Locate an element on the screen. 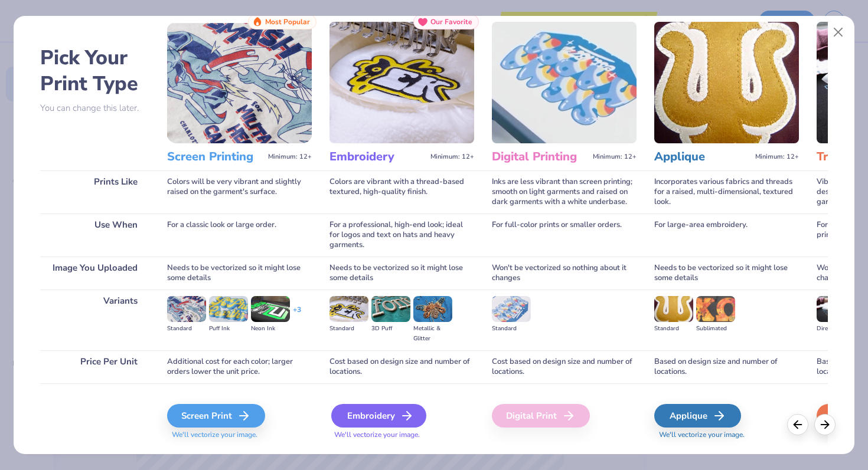 This screenshot has height=470, width=868. div: For full-color prints or smaller orders. is located at coordinates (564, 235).